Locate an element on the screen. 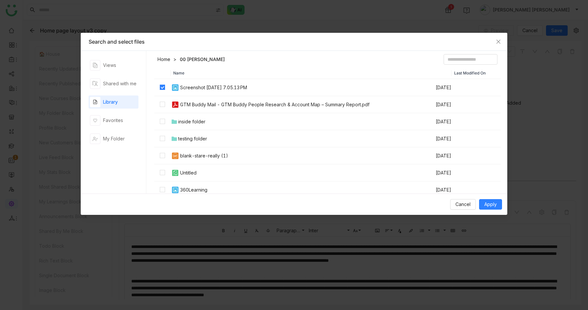 The width and height of the screenshot is (588, 310). button: Close is located at coordinates (499, 42).